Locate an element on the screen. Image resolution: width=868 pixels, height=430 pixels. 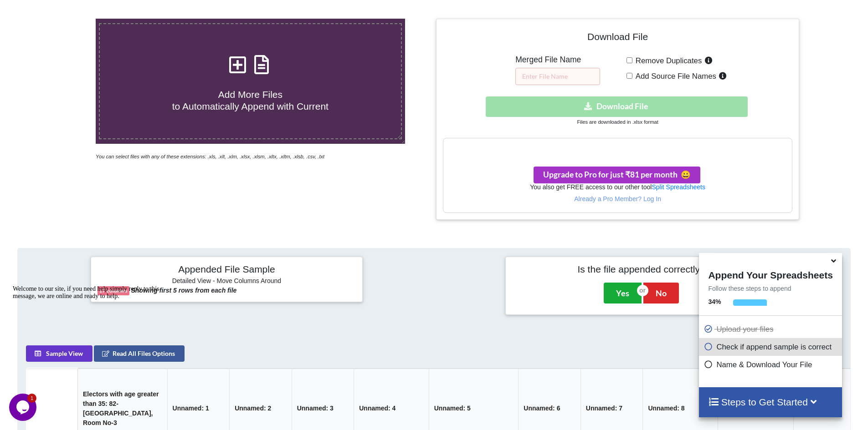
p: Name & Download Your File is located at coordinates (771, 365).